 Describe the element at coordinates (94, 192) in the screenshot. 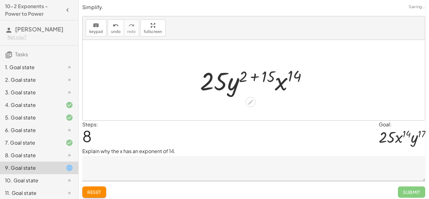

I see `button: Reset` at that location.